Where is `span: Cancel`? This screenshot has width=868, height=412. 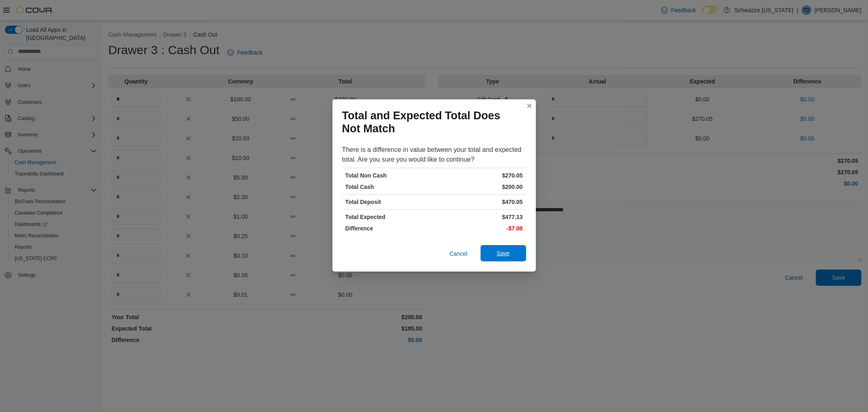 span: Cancel is located at coordinates (459, 254).